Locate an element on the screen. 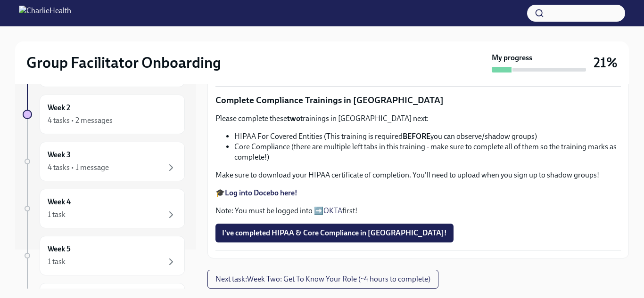  a: Week 24 tasks • 2 messages is located at coordinates (104, 114).